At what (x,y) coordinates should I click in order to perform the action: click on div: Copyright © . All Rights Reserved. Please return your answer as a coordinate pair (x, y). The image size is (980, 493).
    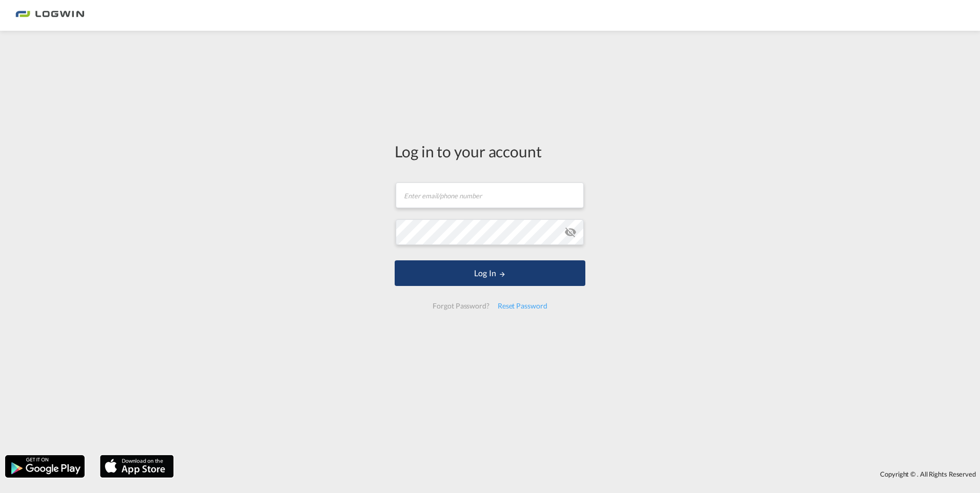
    Looking at the image, I should click on (579, 474).